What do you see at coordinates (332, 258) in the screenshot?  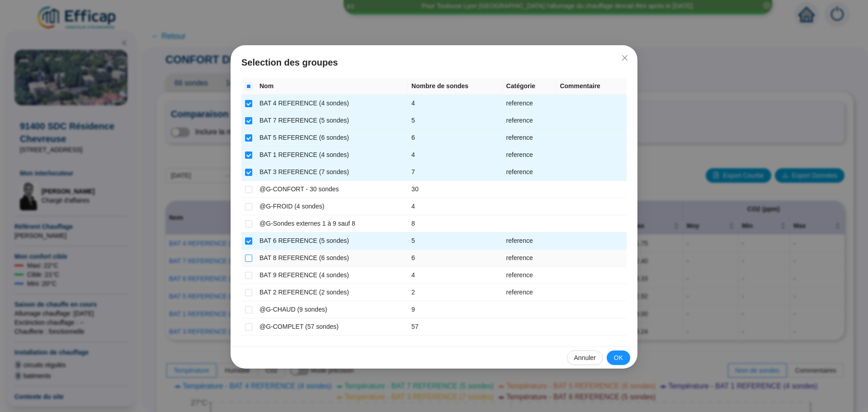 I see `td: BAT 8 REFERENCE (6 sondes)` at bounding box center [332, 258].